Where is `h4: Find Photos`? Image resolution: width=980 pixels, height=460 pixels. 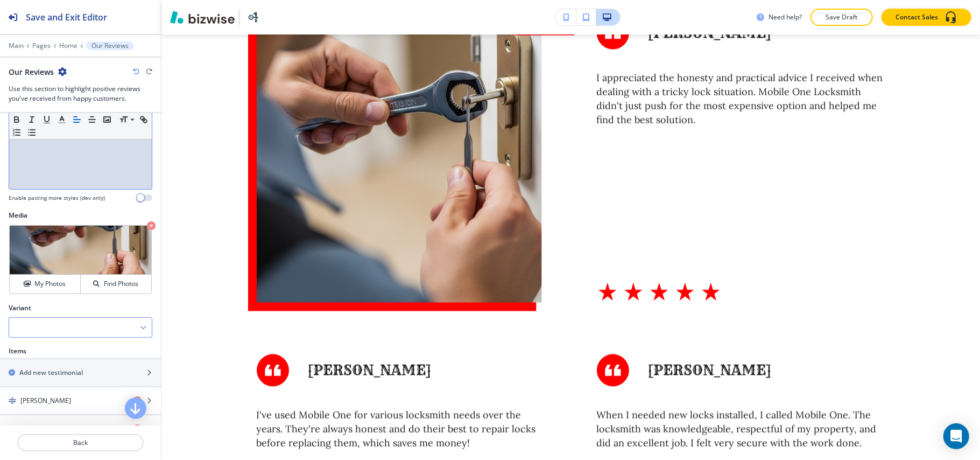 h4: Find Photos is located at coordinates (121, 284).